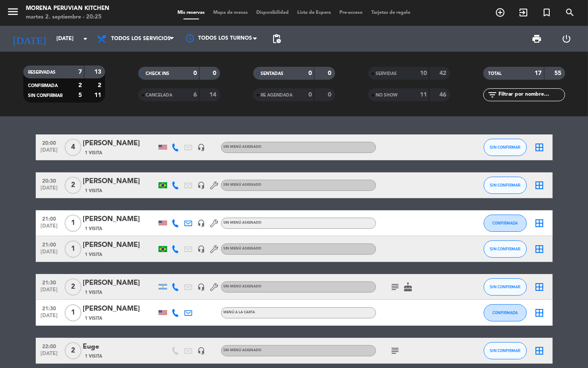  Describe the element at coordinates (391, 12) in the screenshot. I see `span: Tarjetas de regalo` at that location.